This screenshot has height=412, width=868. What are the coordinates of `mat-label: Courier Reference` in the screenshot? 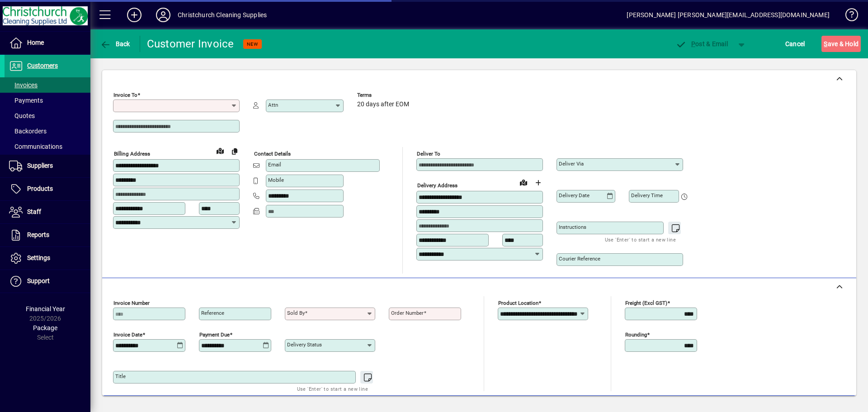 It's located at (580, 259).